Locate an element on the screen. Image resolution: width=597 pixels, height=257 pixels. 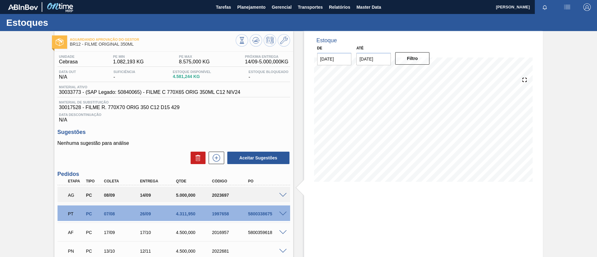
span: Suficiência is located at coordinates (124, 72).